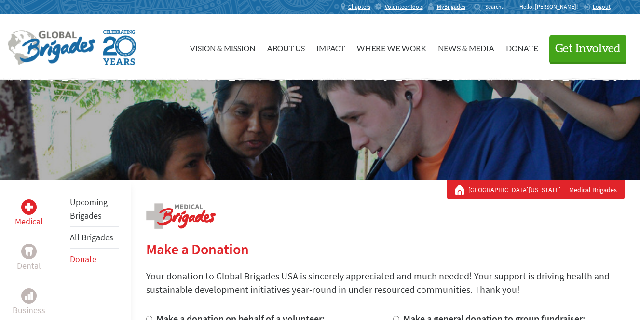 The height and width of the screenshot is (320, 640). What do you see at coordinates (391, 47) in the screenshot?
I see `a: Where We Work` at bounding box center [391, 47].